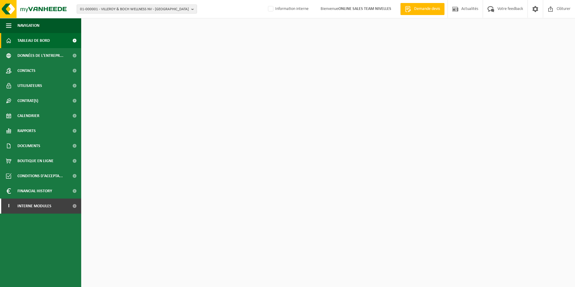 The width and height of the screenshot is (575, 287). Describe the element at coordinates (34, 41) in the screenshot. I see `span: Tableau de bord` at that location.